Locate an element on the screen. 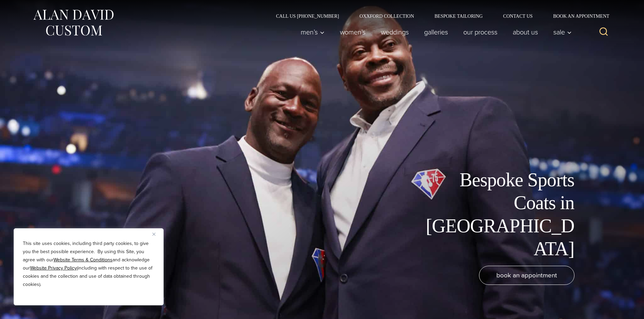  p: This site uses cookies, including third party cookies, to give you the best possible experience. ... is located at coordinates (89, 264).